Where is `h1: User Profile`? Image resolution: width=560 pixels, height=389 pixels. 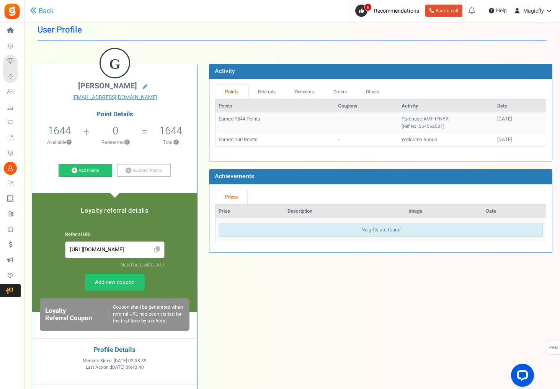 h1: User Profile is located at coordinates (292, 30).